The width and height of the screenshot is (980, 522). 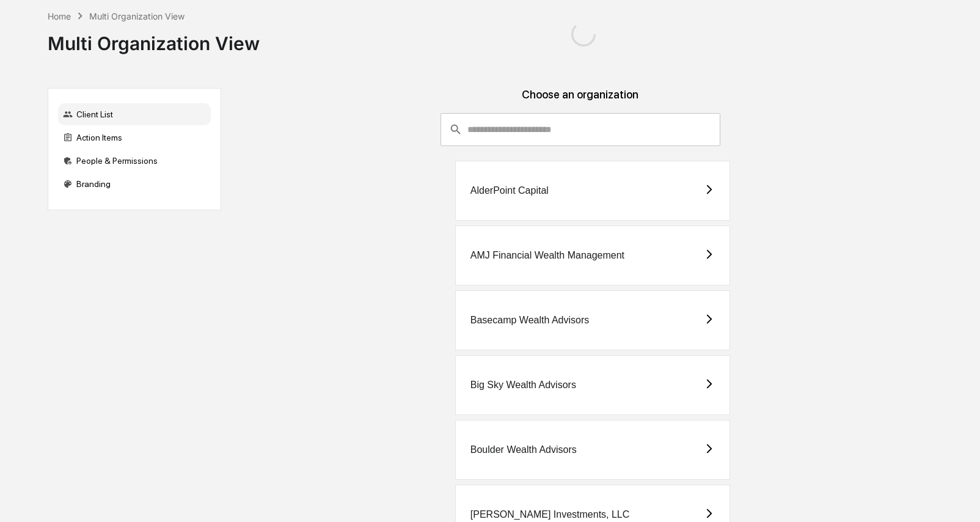 What do you see at coordinates (524, 449) in the screenshot?
I see `div: Boulder Wealth Advisors` at bounding box center [524, 449].